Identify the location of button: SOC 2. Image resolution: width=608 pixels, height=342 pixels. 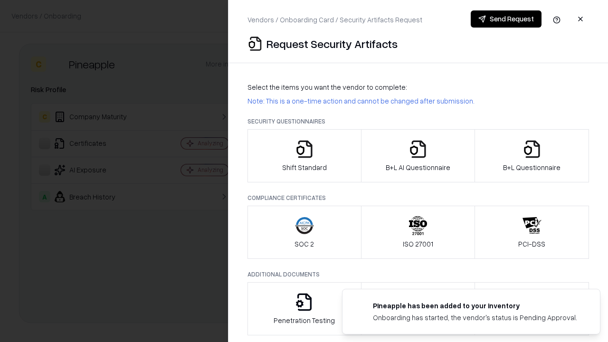
(304, 232).